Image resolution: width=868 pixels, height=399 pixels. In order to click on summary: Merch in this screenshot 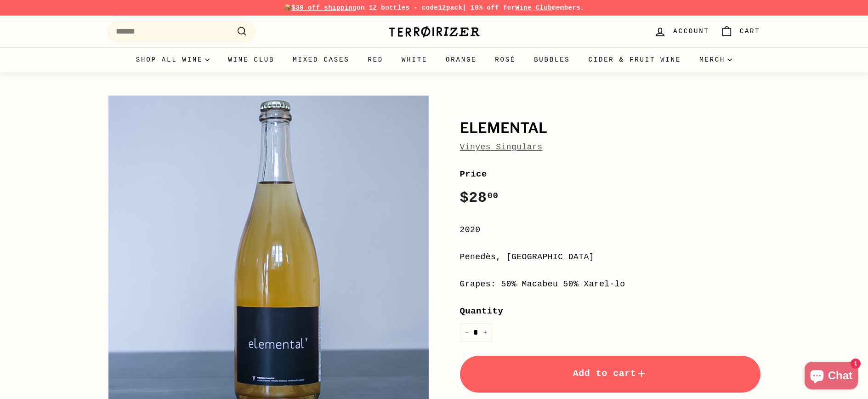, I will do `click(715, 59)`.